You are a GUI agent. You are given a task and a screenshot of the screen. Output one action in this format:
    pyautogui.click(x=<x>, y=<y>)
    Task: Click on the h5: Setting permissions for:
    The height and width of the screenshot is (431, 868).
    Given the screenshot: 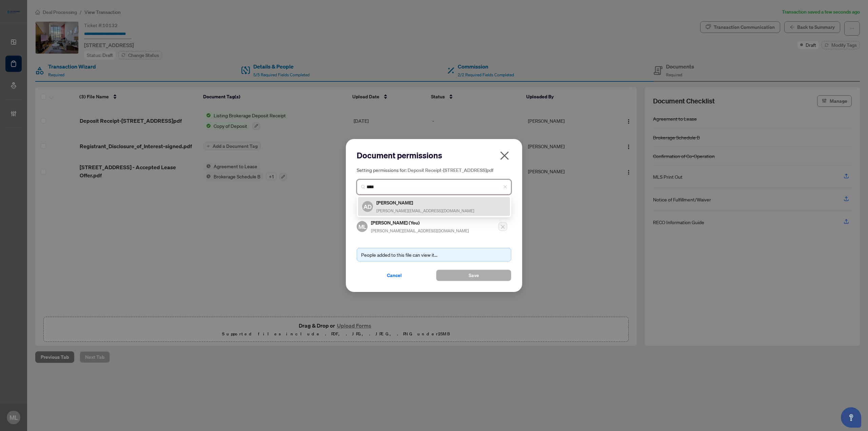 What is the action you would take?
    pyautogui.click(x=434, y=170)
    